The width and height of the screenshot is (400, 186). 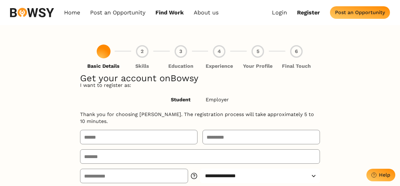 What do you see at coordinates (32, 13) in the screenshot?
I see `img: svg%3e` at bounding box center [32, 13].